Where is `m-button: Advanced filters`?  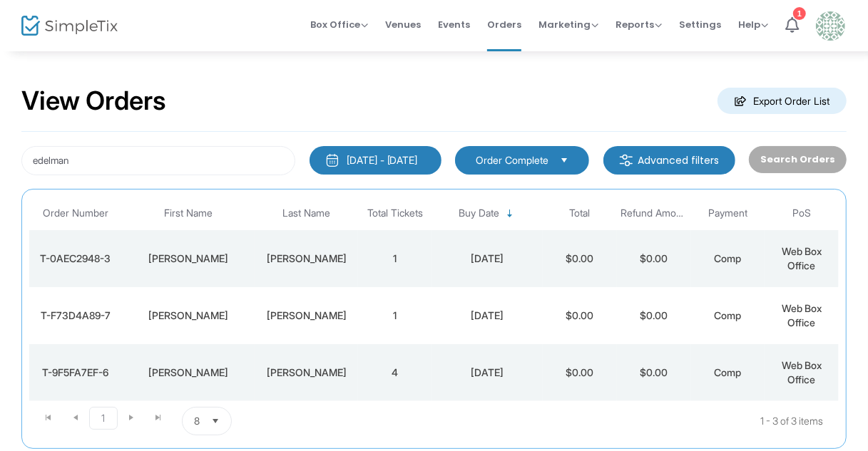
m-button: Advanced filters is located at coordinates (669, 160).